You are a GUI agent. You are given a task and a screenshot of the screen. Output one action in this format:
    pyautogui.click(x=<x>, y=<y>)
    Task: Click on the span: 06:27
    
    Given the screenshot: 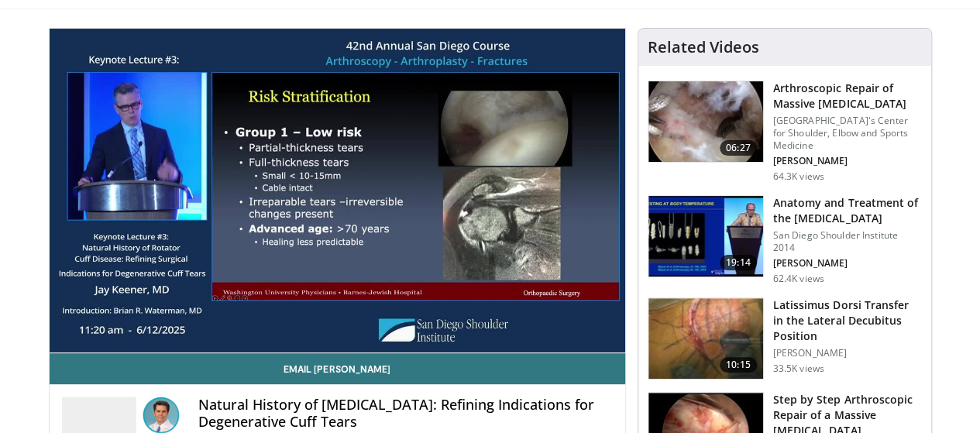 What is the action you would take?
    pyautogui.click(x=738, y=148)
    